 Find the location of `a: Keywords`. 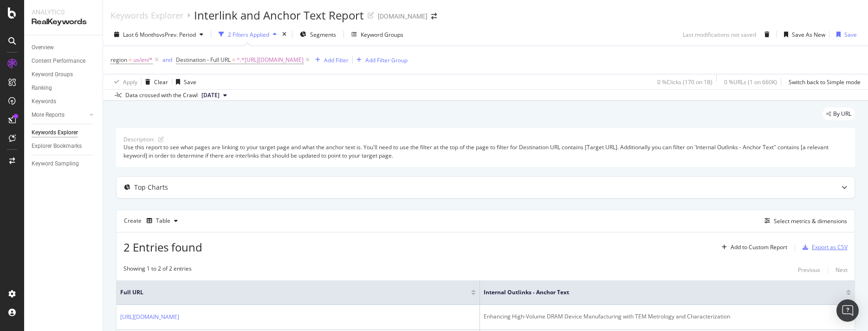

a: Keywords is located at coordinates (64, 102).